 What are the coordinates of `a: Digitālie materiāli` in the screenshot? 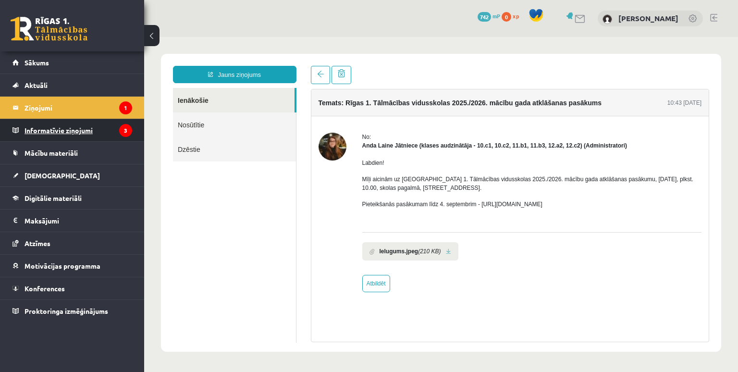 It's located at (72, 198).